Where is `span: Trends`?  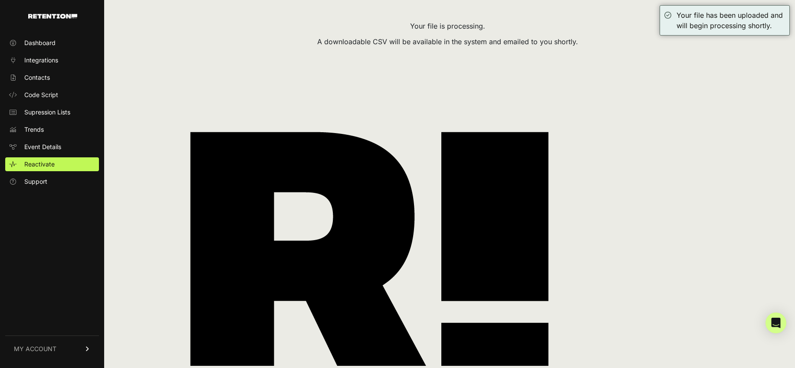
span: Trends is located at coordinates (34, 130).